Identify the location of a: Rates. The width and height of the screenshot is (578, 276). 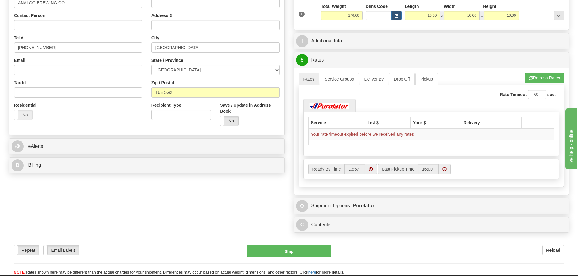
(309, 79).